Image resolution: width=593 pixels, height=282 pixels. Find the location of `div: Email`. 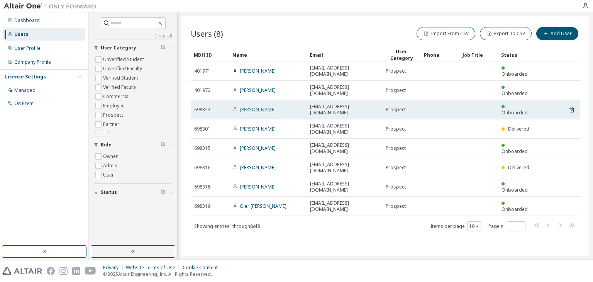

div: Email is located at coordinates (345, 55).